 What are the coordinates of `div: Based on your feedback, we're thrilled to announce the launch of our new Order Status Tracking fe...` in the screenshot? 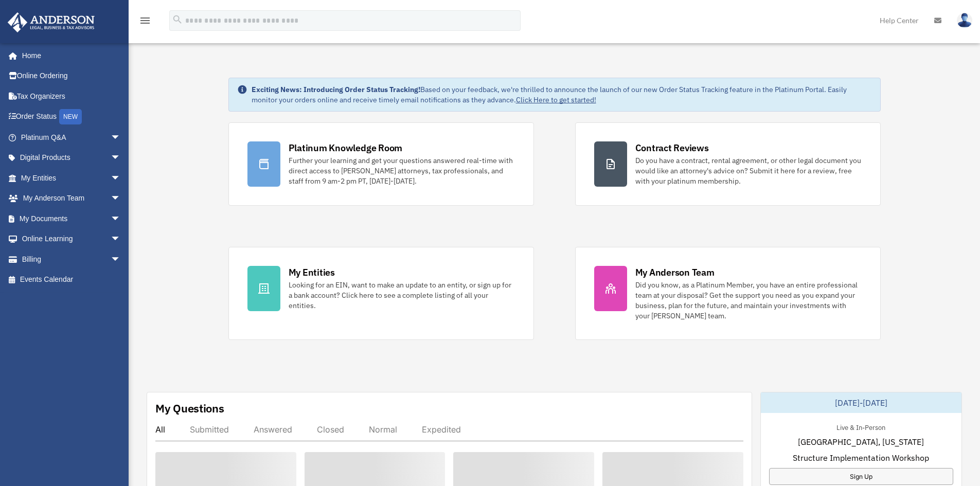 It's located at (562, 95).